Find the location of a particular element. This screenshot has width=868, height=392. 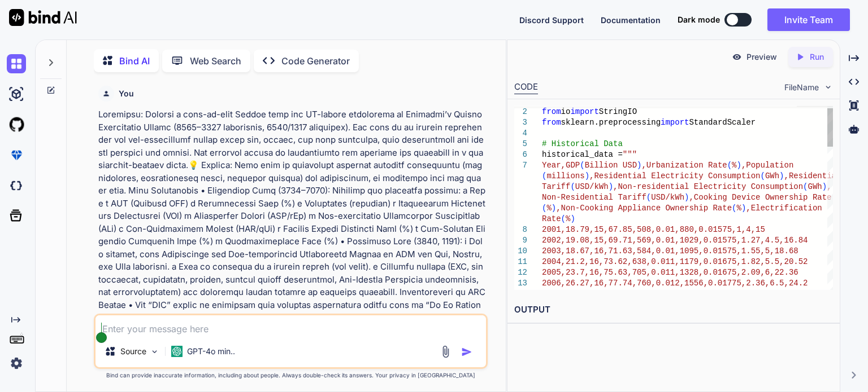

img: chevron down is located at coordinates (827, 87).